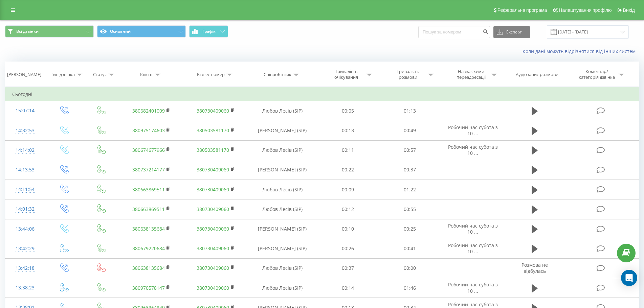 Image resolution: width=644 pixels, height=308 pixels. What do you see at coordinates (149, 169) in the screenshot?
I see `a: 380737214177` at bounding box center [149, 169].